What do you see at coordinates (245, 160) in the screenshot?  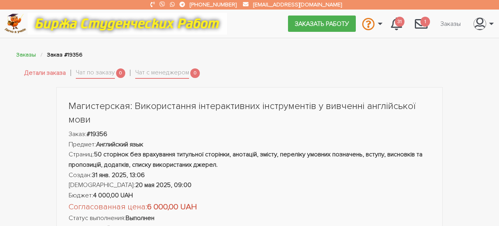 I see `strong: 50 сторінок без врахування титульної сторінки, анотацій, змісту, переліку умовних позначень, всту...` at bounding box center [245, 160].